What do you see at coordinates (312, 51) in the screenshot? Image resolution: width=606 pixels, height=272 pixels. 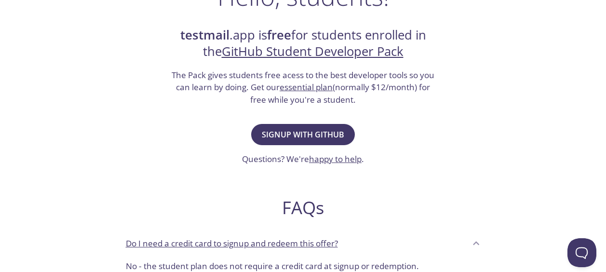 I see `a: GitHub Student Developer Pack` at bounding box center [312, 51].